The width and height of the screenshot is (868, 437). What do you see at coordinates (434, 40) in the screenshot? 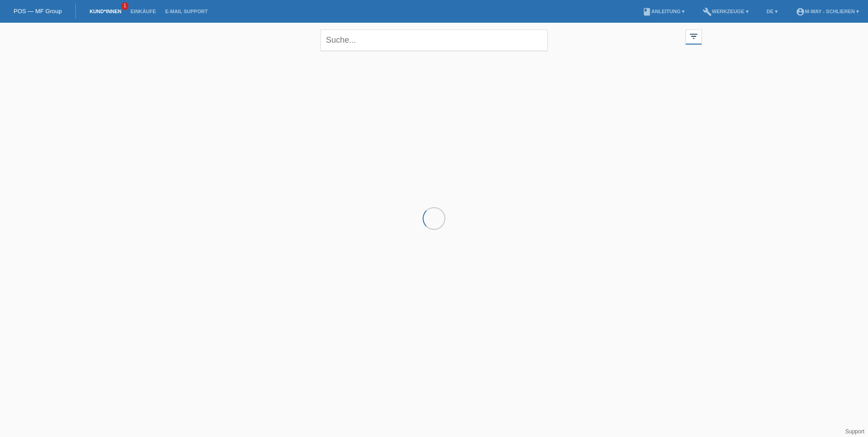
I see `input: Suche...` at bounding box center [434, 40].